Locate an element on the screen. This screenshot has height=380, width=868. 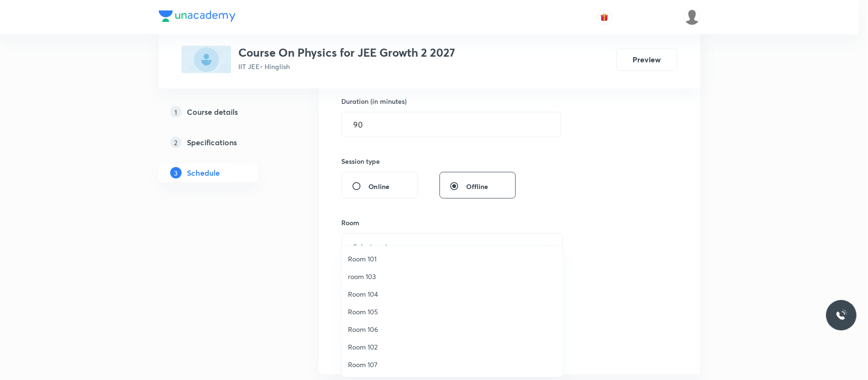
span: Room 105 is located at coordinates (452, 312).